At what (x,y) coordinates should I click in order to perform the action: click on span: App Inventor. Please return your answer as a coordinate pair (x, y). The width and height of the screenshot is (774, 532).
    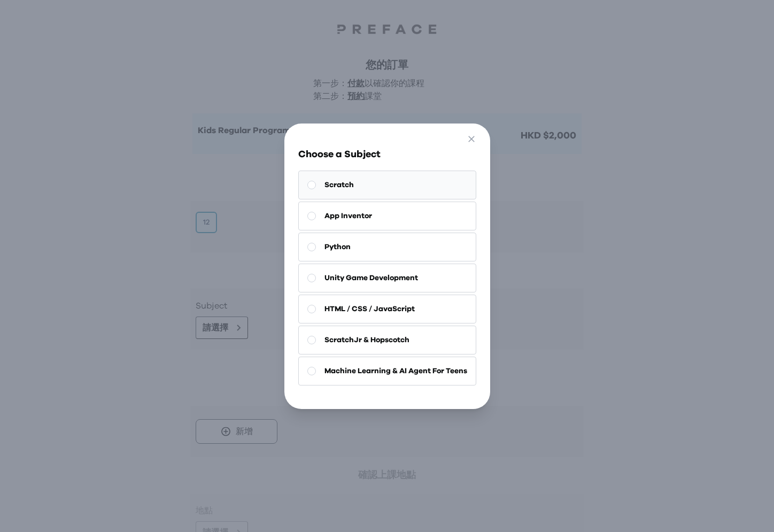
    Looking at the image, I should click on (348, 216).